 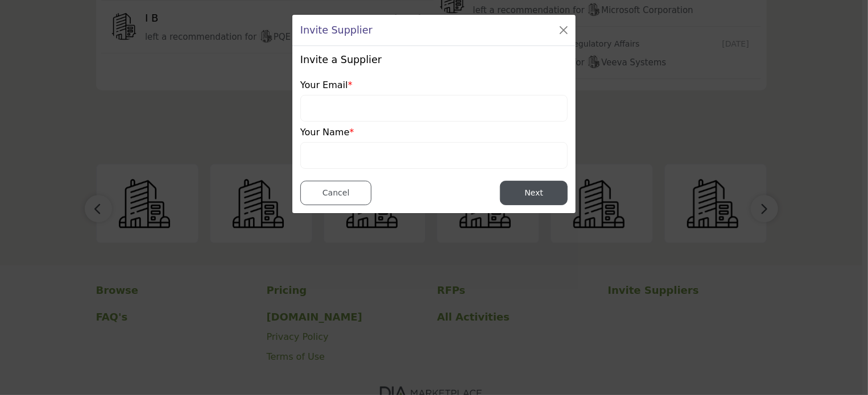 What do you see at coordinates (336, 193) in the screenshot?
I see `button: Cancel` at bounding box center [336, 193].